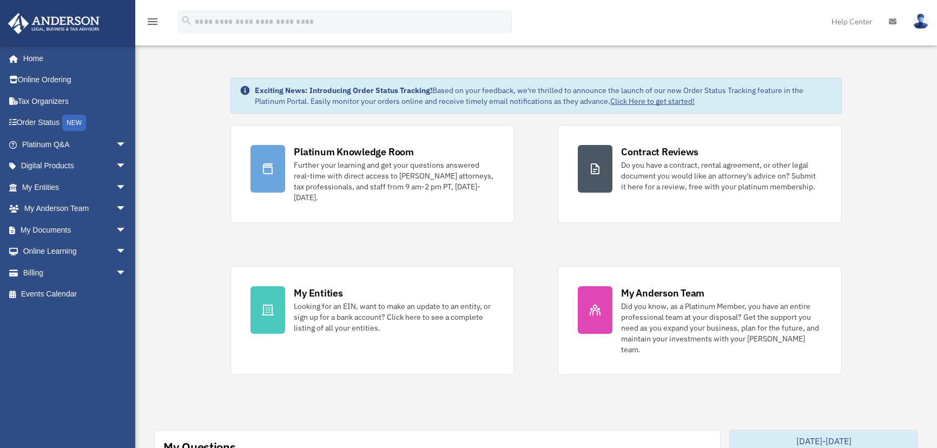 Image resolution: width=937 pixels, height=448 pixels. What do you see at coordinates (394, 181) in the screenshot?
I see `div: Further your learning and get your questions answered real-time with direct access to [PERSON_NAM...` at bounding box center [394, 181].